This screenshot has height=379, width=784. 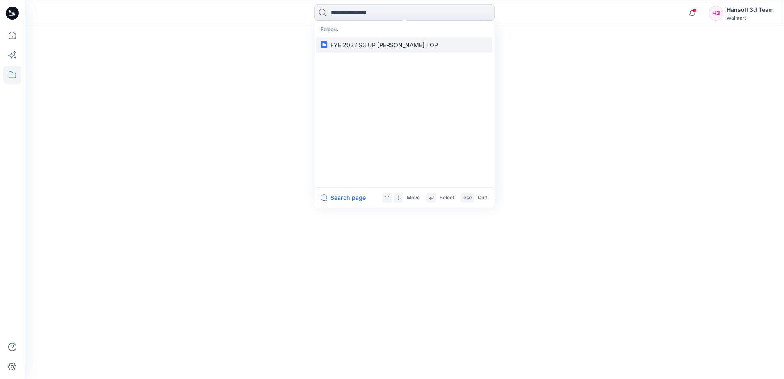 I want to click on p: Select, so click(x=447, y=198).